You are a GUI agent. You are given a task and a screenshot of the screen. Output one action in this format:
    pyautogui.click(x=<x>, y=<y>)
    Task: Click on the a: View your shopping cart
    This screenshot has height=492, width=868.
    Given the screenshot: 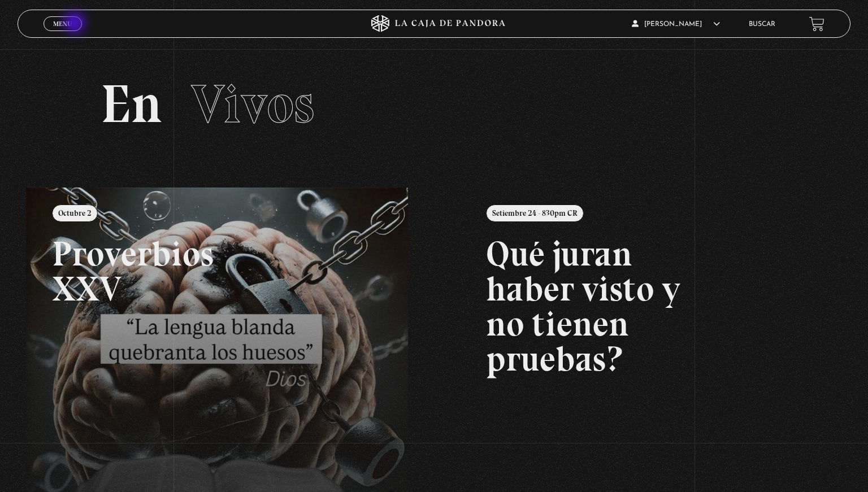 What is the action you would take?
    pyautogui.click(x=816, y=23)
    